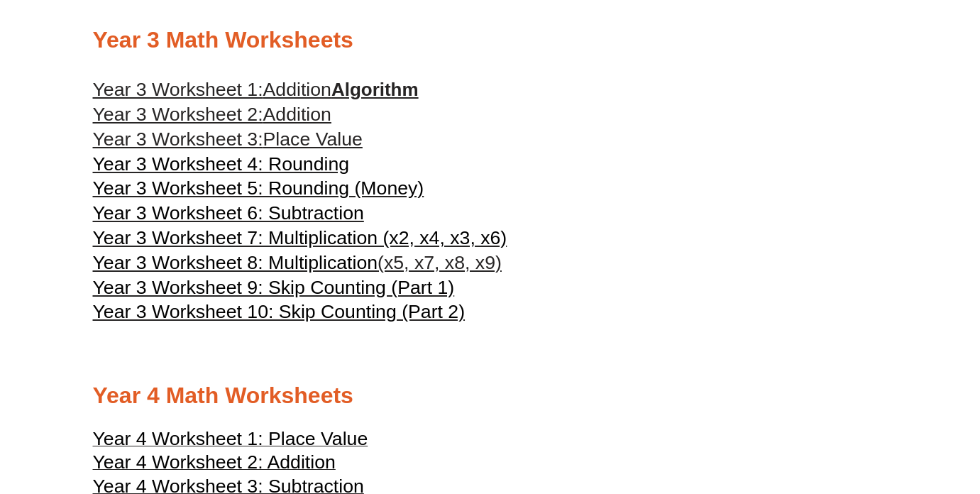 This screenshot has height=494, width=980. I want to click on a: Year 3 Worksheet 5: Rounding (Money), so click(258, 188).